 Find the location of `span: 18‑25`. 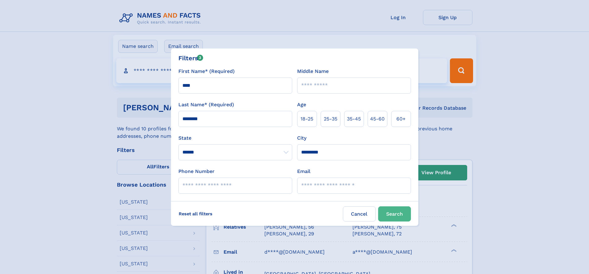

span: 18‑25 is located at coordinates (307, 119).